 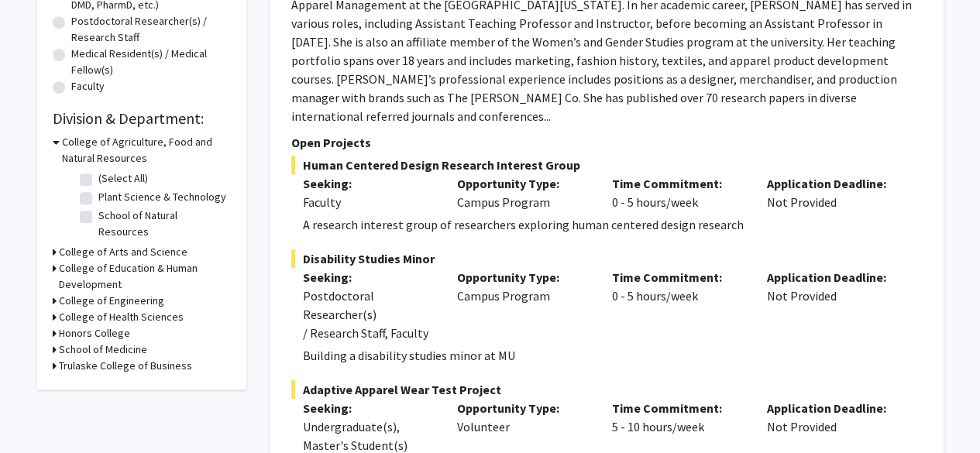 What do you see at coordinates (94, 333) in the screenshot?
I see `h3: Honors College` at bounding box center [94, 333].